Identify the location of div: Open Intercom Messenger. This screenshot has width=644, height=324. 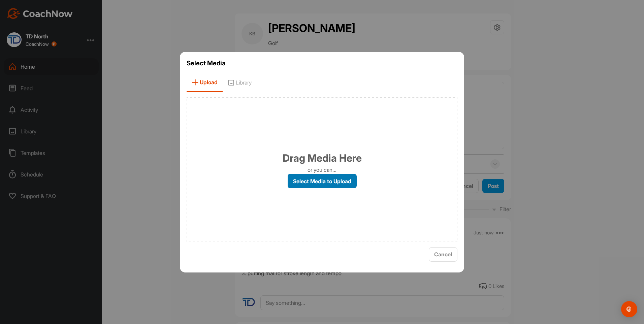
(629, 309).